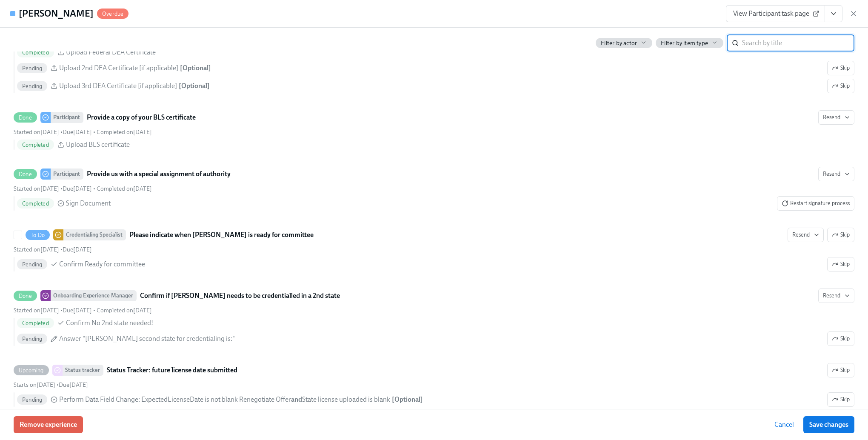 Image resolution: width=868 pixels, height=440 pixels. I want to click on div: Credentialing Specialist, so click(95, 235).